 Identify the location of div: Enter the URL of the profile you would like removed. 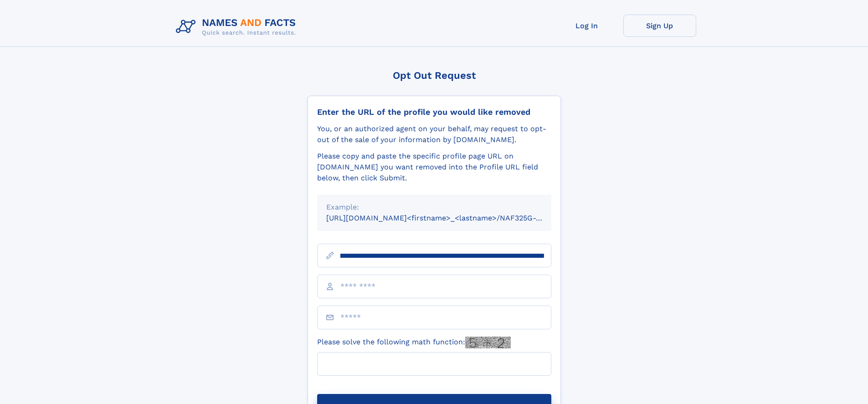
(434, 112).